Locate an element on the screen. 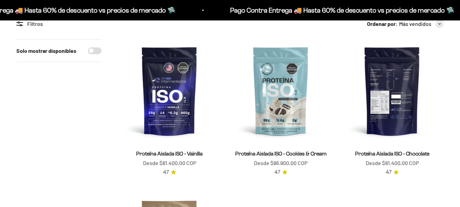  p: Pago Contra Entrega 🚚 Hasta 60% de descuento vs precios de mercado 🛸 is located at coordinates (341, 10).